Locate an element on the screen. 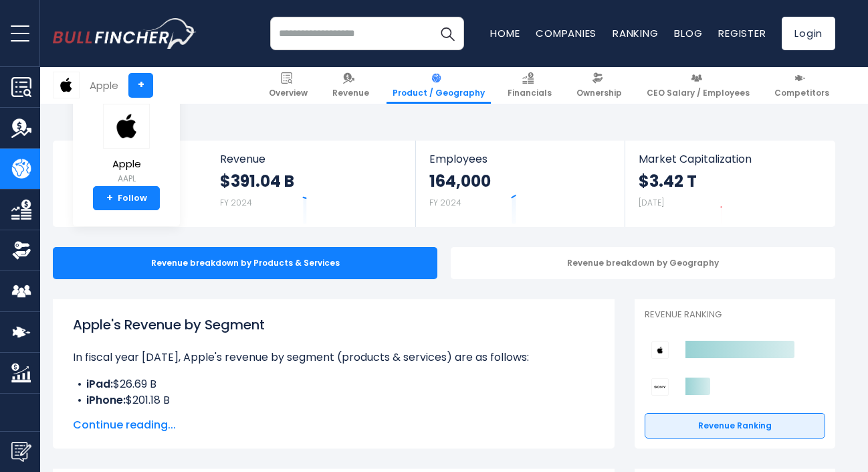 Image resolution: width=868 pixels, height=472 pixels. span: Employees is located at coordinates (520, 159).